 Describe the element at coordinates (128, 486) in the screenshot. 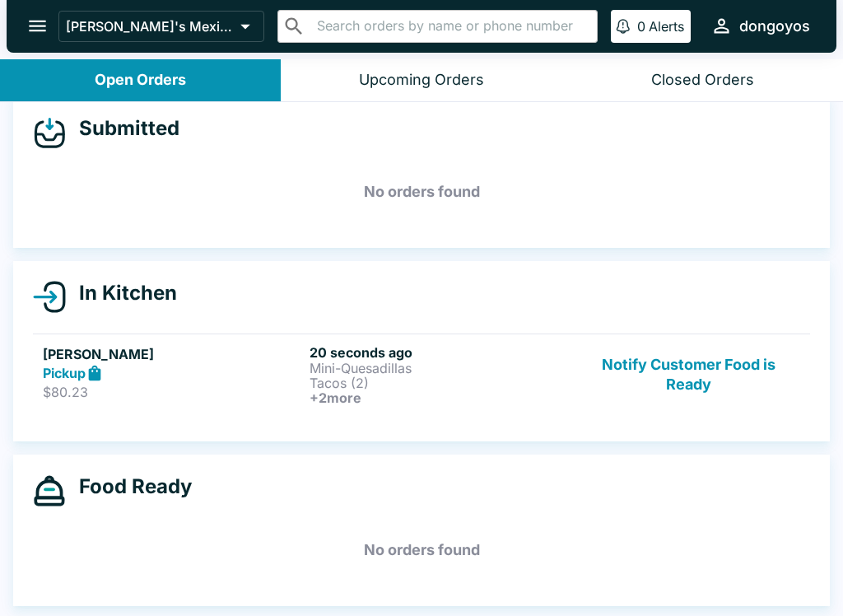

I see `h4: Food Ready` at that location.